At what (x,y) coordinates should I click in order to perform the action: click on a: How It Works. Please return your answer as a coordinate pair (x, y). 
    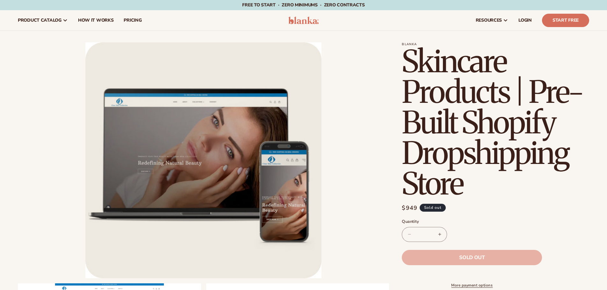
    Looking at the image, I should click on (96, 20).